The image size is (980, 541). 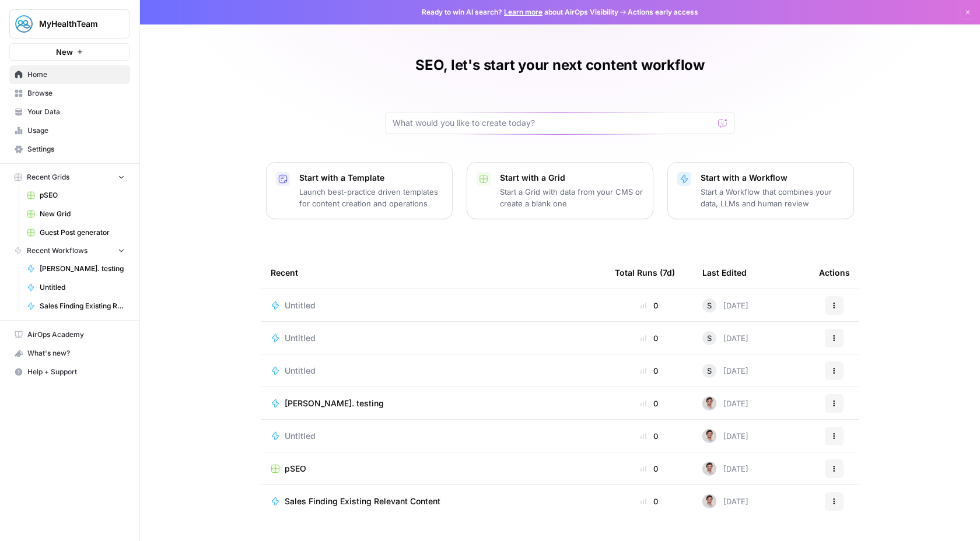 I want to click on span: Actions early access, so click(x=662, y=13).